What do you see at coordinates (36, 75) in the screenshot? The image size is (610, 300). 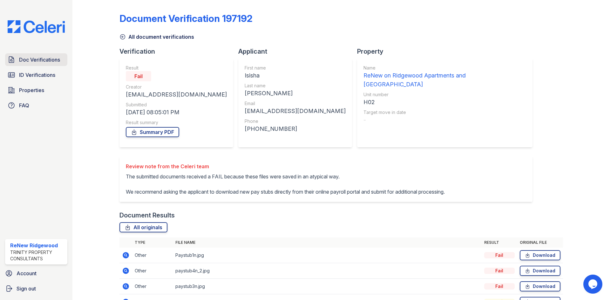 I see `a: ID Verifications` at bounding box center [36, 75].